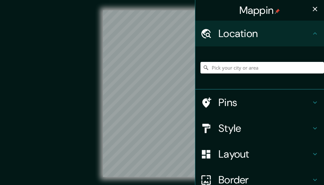 Image resolution: width=324 pixels, height=185 pixels. I want to click on img: pin-icon.png, so click(277, 11).